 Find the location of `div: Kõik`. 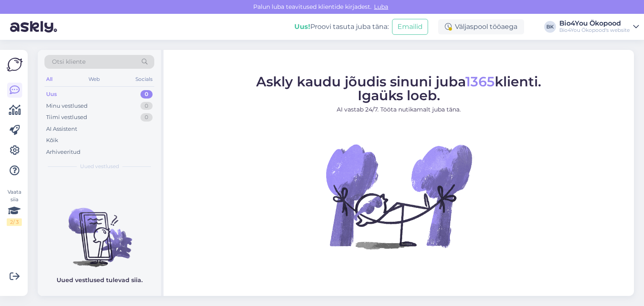

div: Kõik is located at coordinates (52, 141).